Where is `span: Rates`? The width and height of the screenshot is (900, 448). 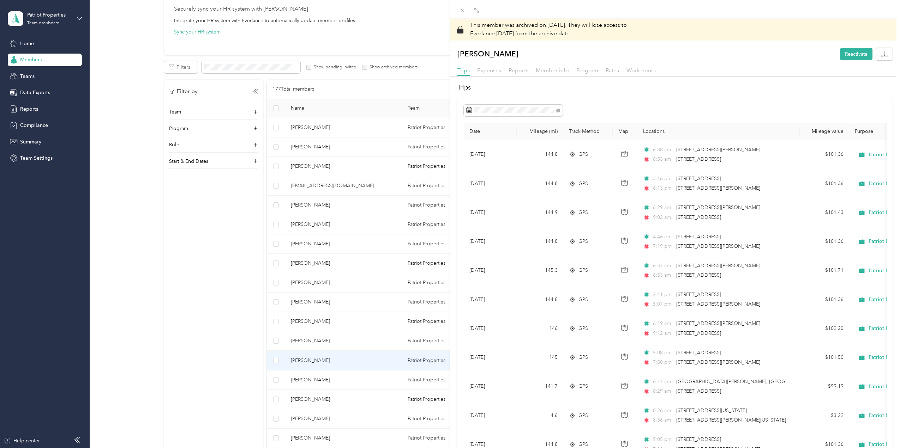 span: Rates is located at coordinates (612, 70).